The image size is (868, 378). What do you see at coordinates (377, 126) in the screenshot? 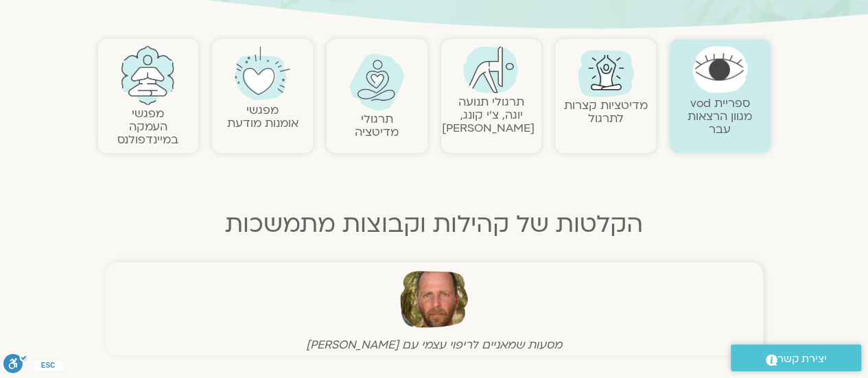
I see `a: תרגולימדיטציה` at bounding box center [377, 126].